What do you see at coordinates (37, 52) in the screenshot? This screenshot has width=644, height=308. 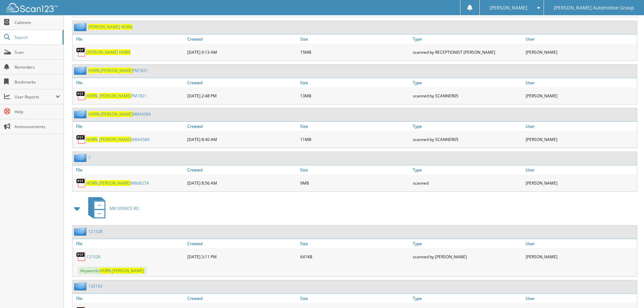 I see `span: Scan` at bounding box center [37, 52].